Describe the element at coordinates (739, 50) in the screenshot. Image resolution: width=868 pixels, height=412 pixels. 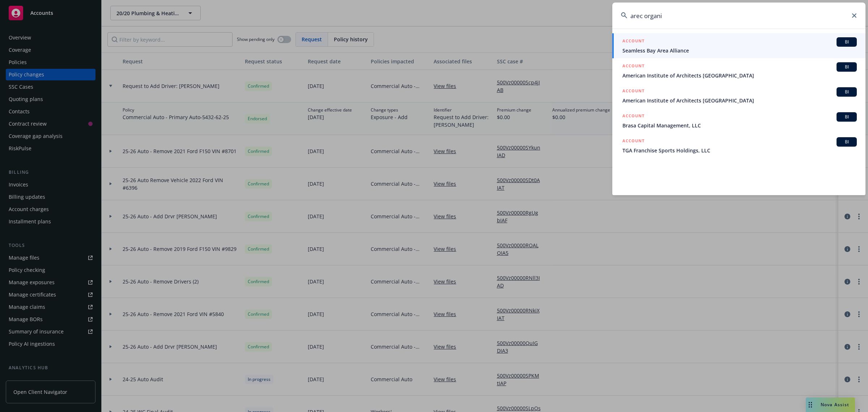
I see `span: Seamless Bay Area Alliance` at that location.